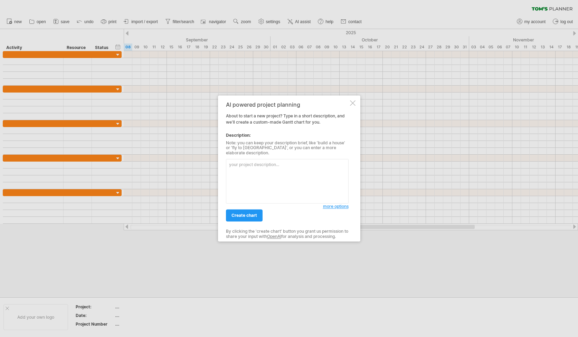 The height and width of the screenshot is (337, 578). What do you see at coordinates (287, 105) in the screenshot?
I see `div: AI powered project planning` at bounding box center [287, 105].